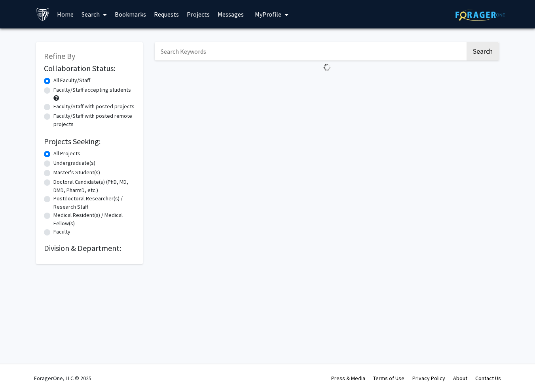 This screenshot has width=535, height=392. Describe the element at coordinates (62, 232) in the screenshot. I see `label: Faculty` at that location.